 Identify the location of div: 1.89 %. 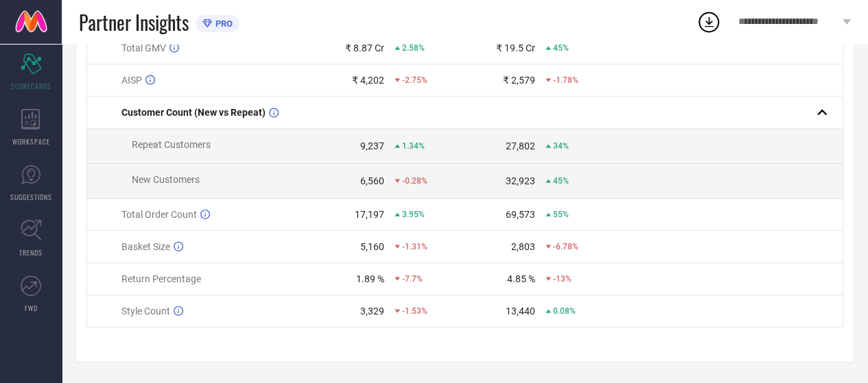
(370, 279).